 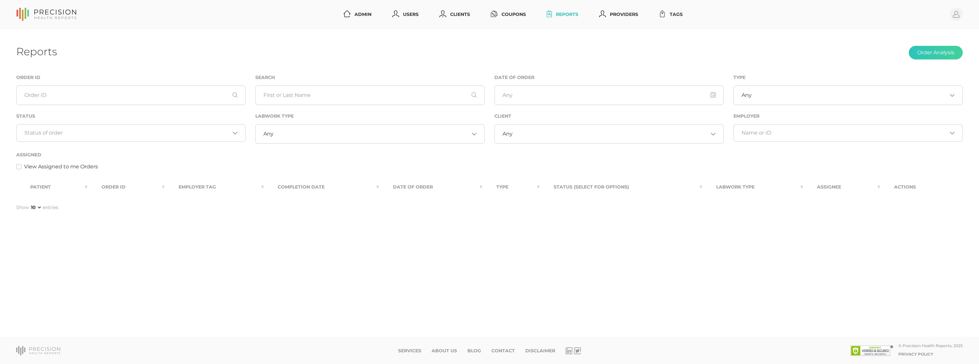 I want to click on th: Date Of Order, so click(x=431, y=187).